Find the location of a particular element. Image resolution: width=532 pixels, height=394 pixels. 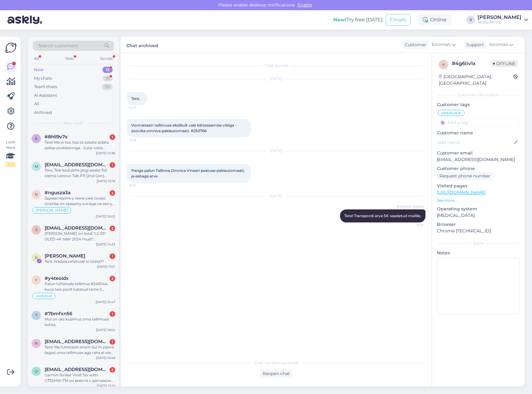

div: Customer information is located at coordinates (478, 95).